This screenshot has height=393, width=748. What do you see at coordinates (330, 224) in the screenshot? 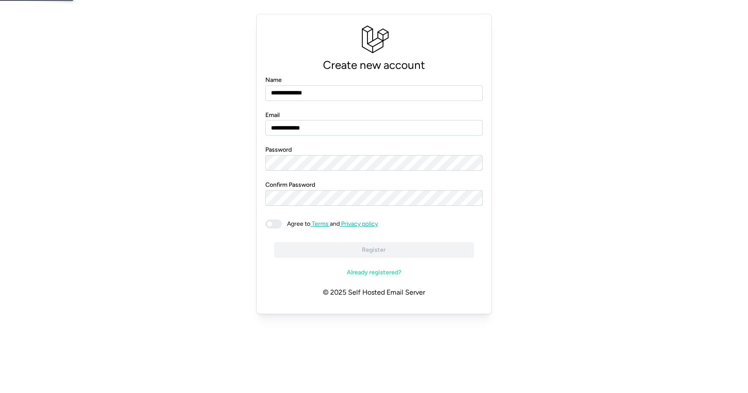
I see `span: and` at bounding box center [330, 224].